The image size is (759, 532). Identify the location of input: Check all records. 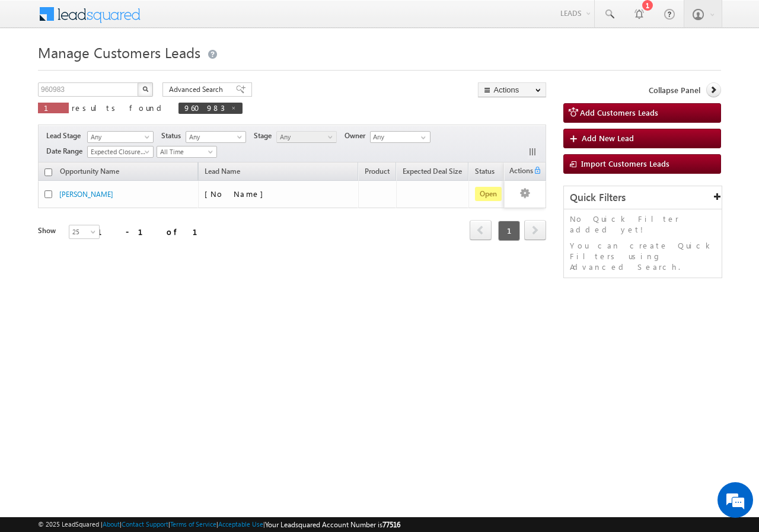
(48, 172).